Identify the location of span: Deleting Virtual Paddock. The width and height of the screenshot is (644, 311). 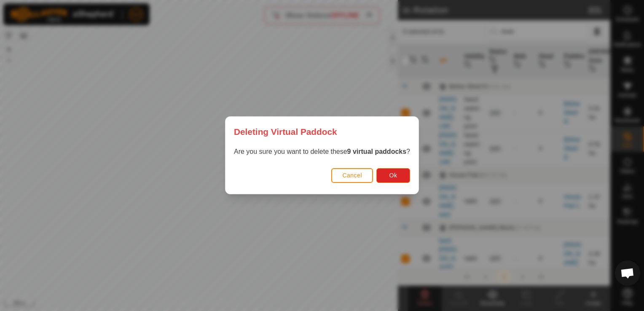
(285, 131).